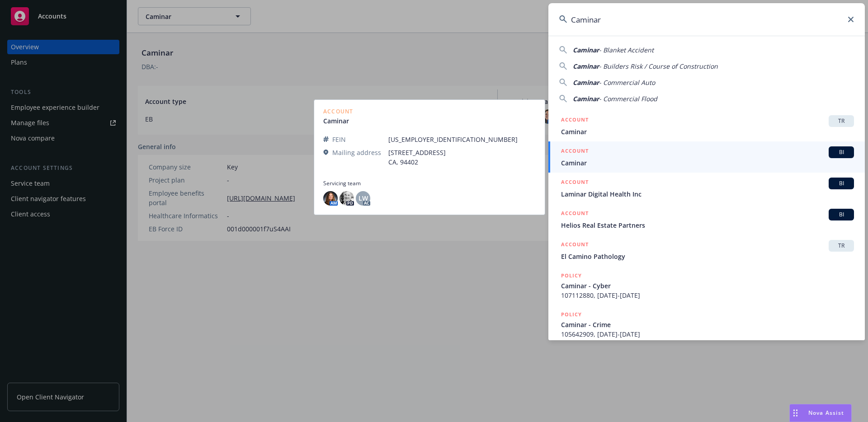  Describe the element at coordinates (796, 413) in the screenshot. I see `div: Drag to move` at that location.